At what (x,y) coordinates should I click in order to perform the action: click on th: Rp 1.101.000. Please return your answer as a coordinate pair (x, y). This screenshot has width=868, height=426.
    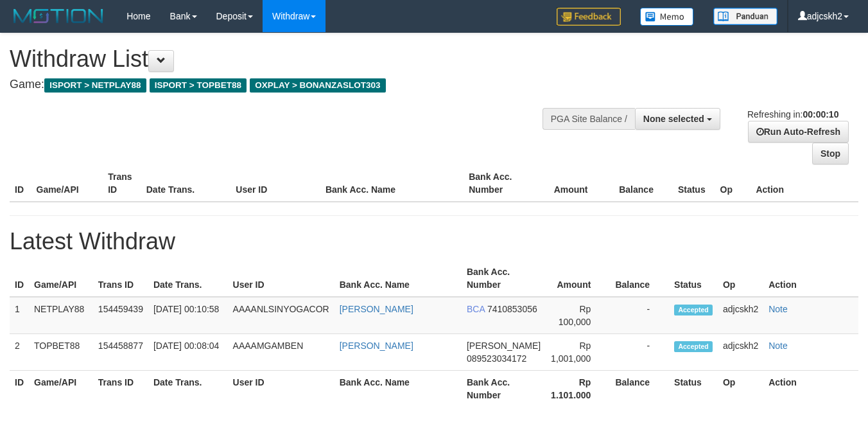
    Looking at the image, I should click on (578, 389).